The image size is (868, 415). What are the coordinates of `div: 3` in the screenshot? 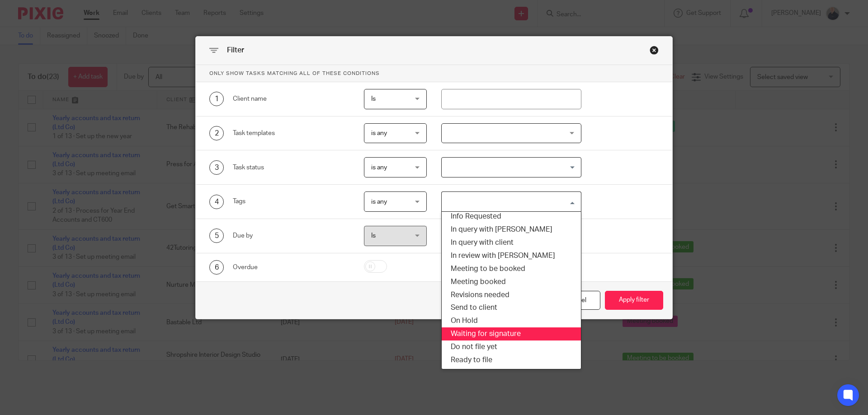 It's located at (217, 168).